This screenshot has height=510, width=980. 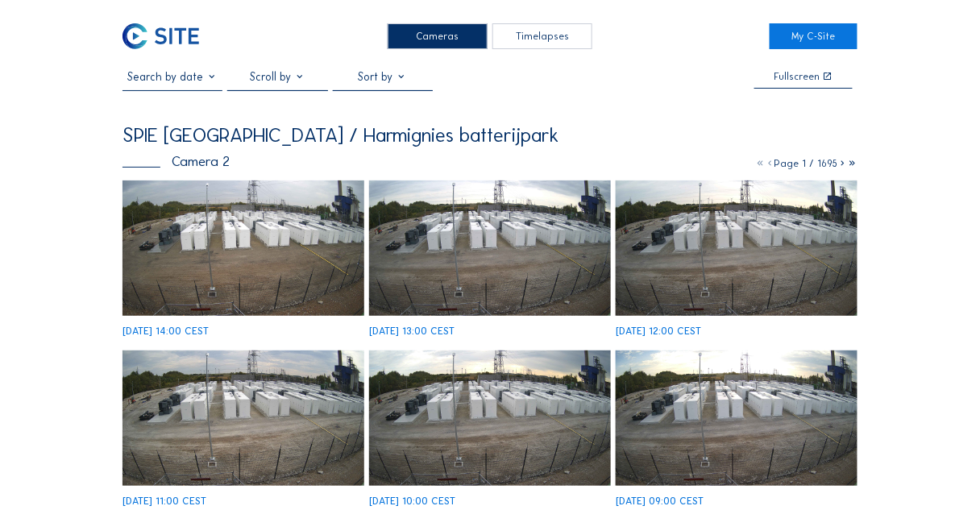 What do you see at coordinates (166, 37) in the screenshot?
I see `a: C-SITE Logo` at bounding box center [166, 37].